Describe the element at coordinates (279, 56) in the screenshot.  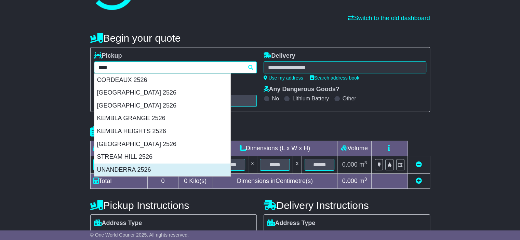
I see `label: Delivery` at that location.